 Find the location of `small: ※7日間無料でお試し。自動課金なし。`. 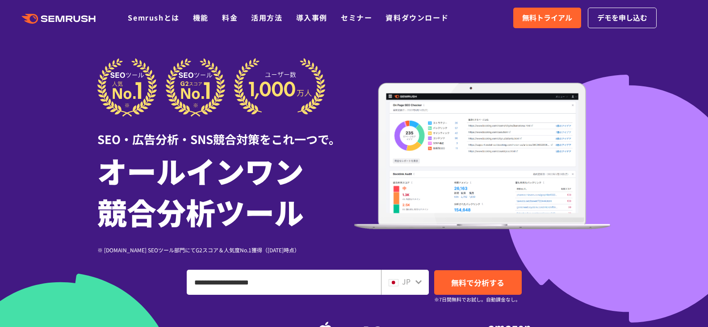

small: ※7日間無料でお試し。自動課金なし。 is located at coordinates (477, 299).